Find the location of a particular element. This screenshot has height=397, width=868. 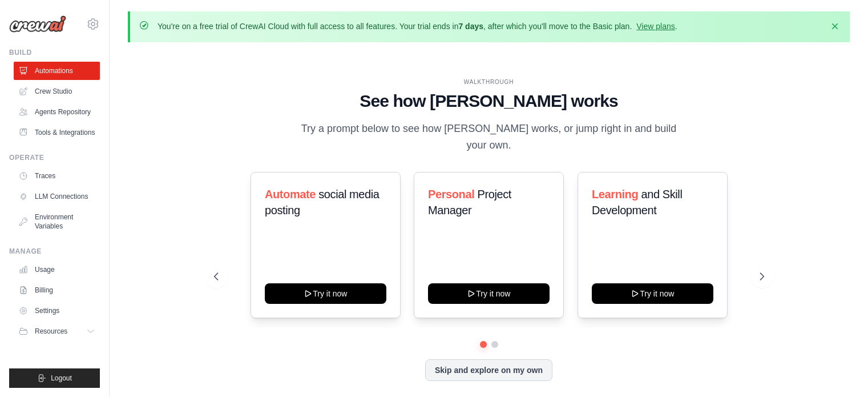

div: Chat Widget is located at coordinates (840, 370).